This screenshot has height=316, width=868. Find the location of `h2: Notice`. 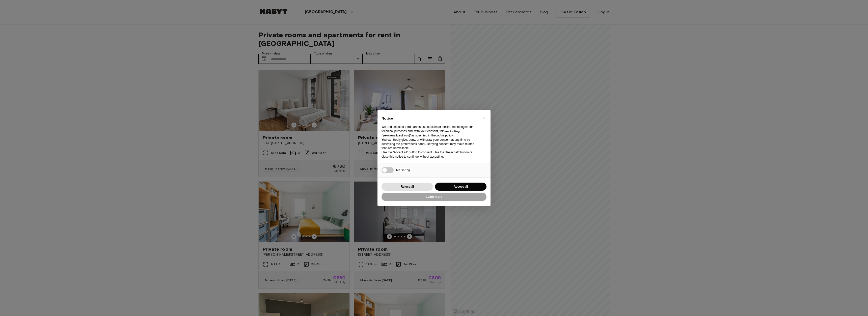

h2: Notice is located at coordinates (430, 118).